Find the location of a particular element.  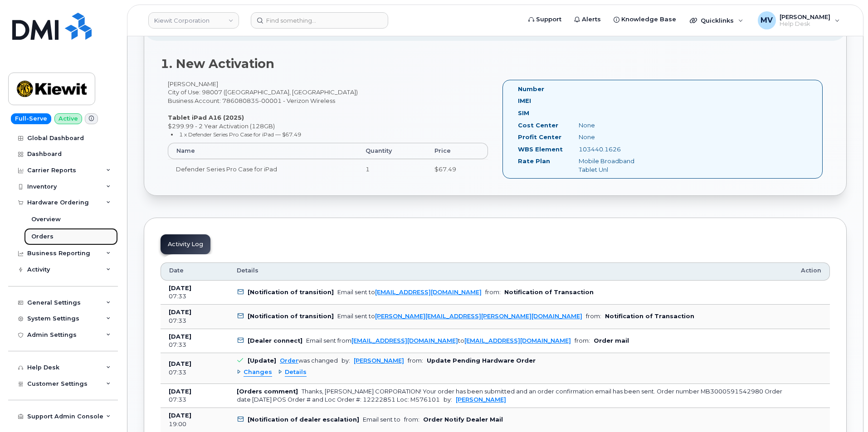

b: Order mail is located at coordinates (611, 341).